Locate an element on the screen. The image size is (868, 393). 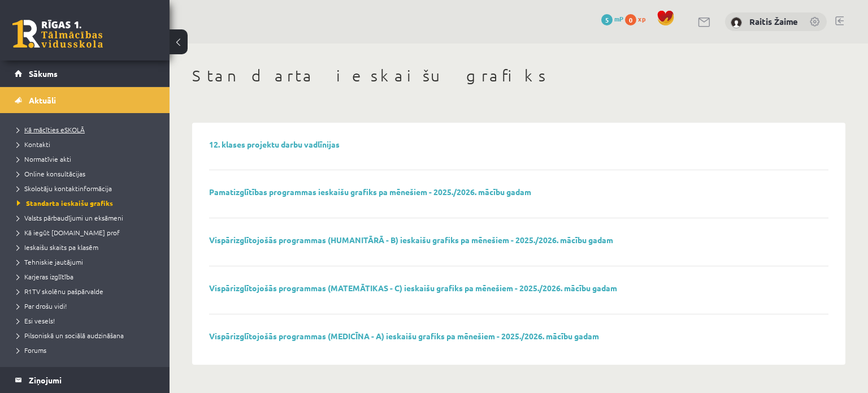
span: Par drošu vidi! is located at coordinates (42, 306).